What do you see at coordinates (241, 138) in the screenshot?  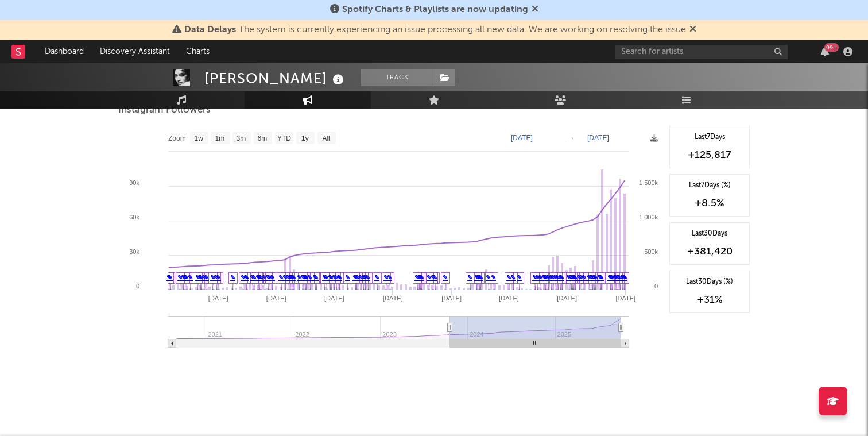 I see `text: 3m` at bounding box center [241, 138].